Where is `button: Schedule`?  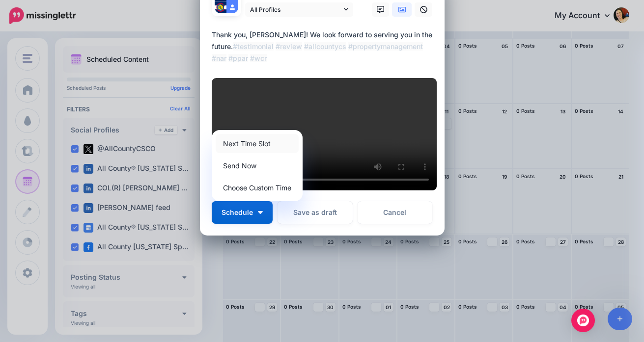
button: Schedule is located at coordinates (242, 213).